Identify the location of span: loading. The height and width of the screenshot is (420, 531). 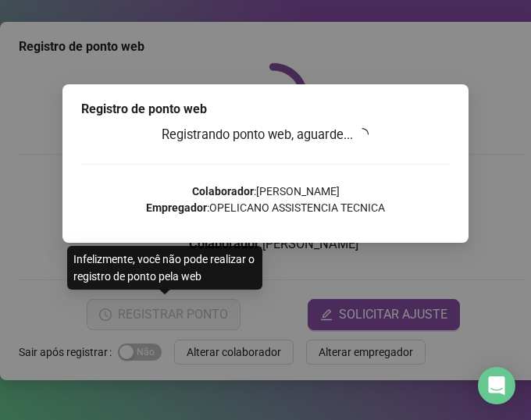
(364, 134).